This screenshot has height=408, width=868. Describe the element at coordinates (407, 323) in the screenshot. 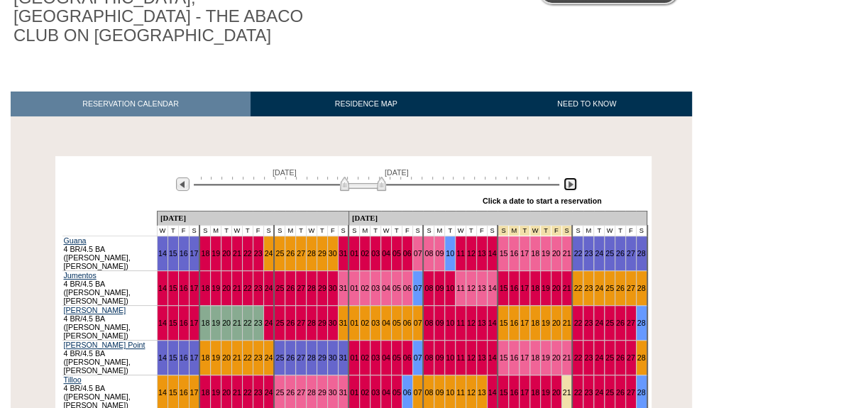

I see `a: 06` at that location.